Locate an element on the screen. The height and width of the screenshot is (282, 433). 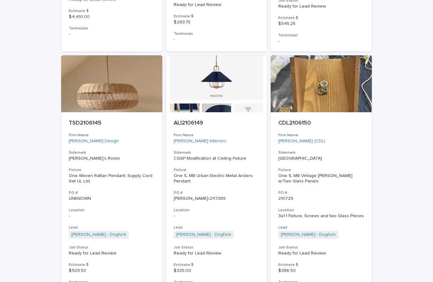
p: 3a1.1 Fixture, Screws and two Glass Pieces is located at coordinates (321, 216).